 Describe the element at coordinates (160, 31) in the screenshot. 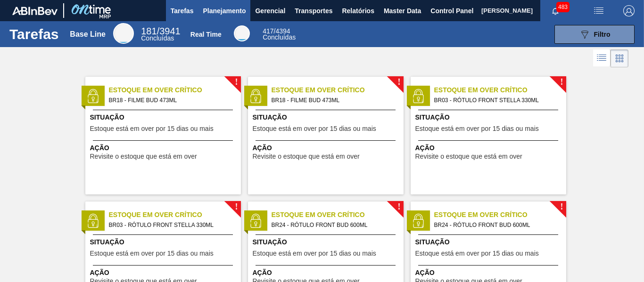

I see `span: / 3941` at that location.